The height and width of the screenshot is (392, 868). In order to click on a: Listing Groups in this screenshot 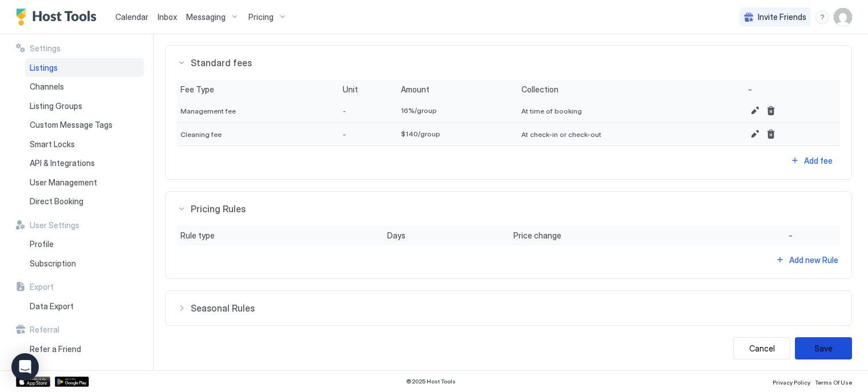, I will do `click(84, 106)`.